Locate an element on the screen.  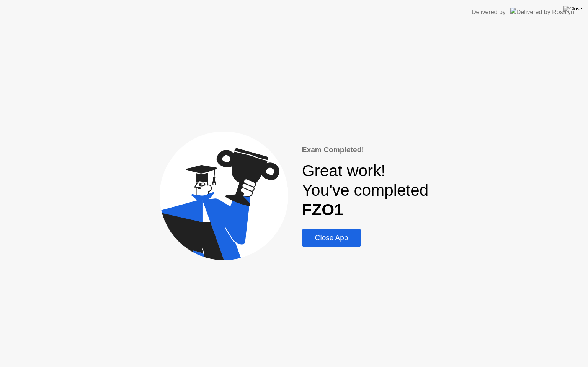
div: Delivered by is located at coordinates (488, 12).